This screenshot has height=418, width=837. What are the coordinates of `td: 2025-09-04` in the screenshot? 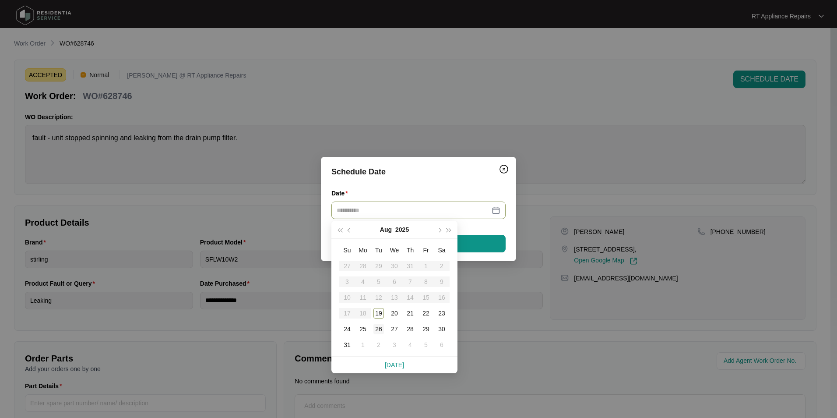 It's located at (410, 344).